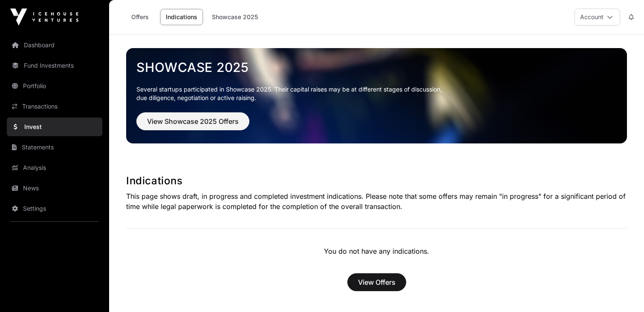 This screenshot has height=312, width=644. Describe the element at coordinates (182, 17) in the screenshot. I see `a: Indications` at that location.